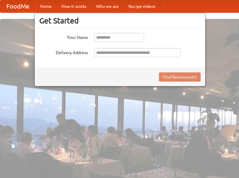 This screenshot has width=239, height=178. Describe the element at coordinates (179, 77) in the screenshot. I see `button: Find Restaurants!` at that location.